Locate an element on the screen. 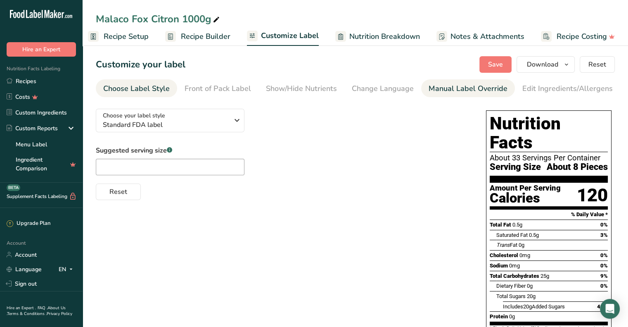 The height and width of the screenshot is (327, 628). a: Nutrition Breakdown is located at coordinates (378, 36).